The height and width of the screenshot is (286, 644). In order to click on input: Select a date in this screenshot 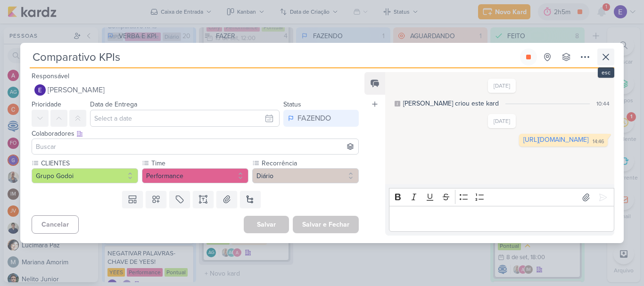, I will do `click(185, 119)`.